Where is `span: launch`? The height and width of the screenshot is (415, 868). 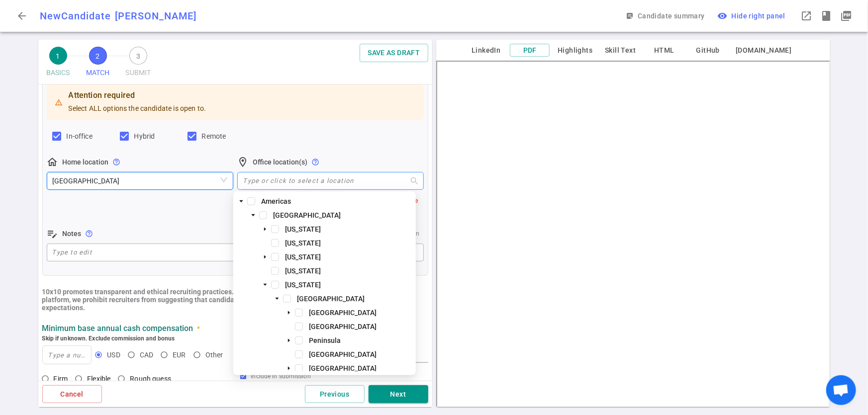
span: launch is located at coordinates (807, 16).